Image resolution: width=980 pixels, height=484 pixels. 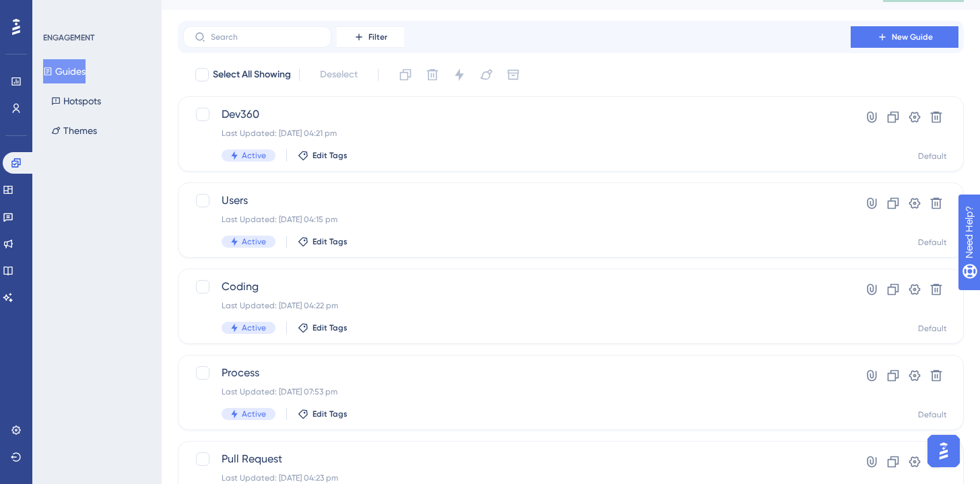 What do you see at coordinates (517, 373) in the screenshot?
I see `span: Process` at bounding box center [517, 373].